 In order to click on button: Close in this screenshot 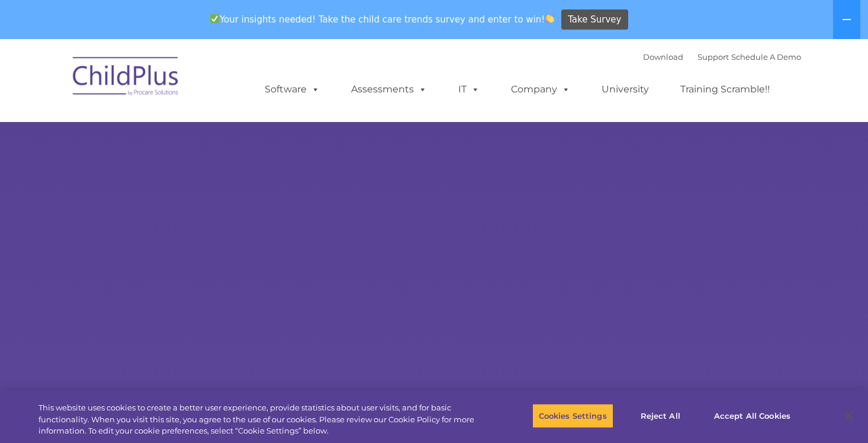, I will do `click(849, 415)`.